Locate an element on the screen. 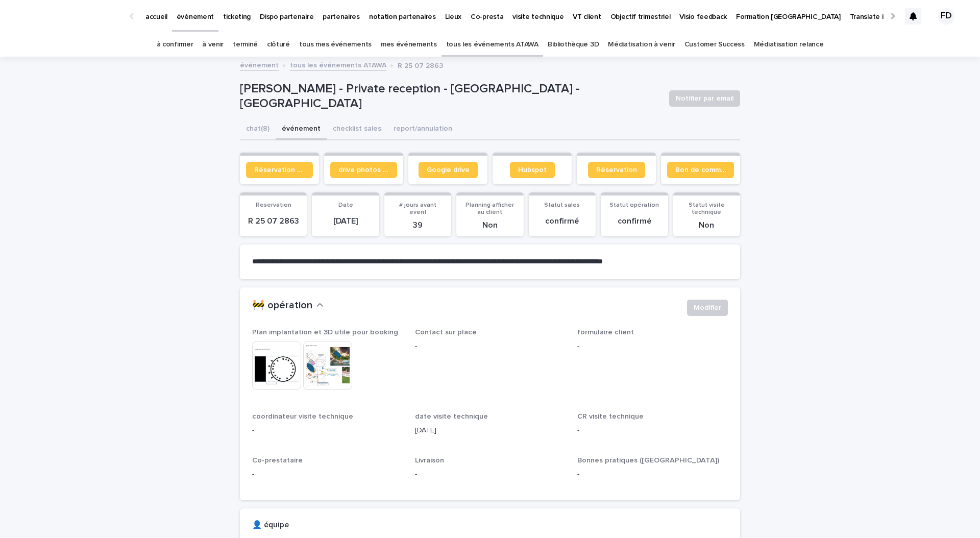 The image size is (980, 538). div: FD is located at coordinates (946, 17).